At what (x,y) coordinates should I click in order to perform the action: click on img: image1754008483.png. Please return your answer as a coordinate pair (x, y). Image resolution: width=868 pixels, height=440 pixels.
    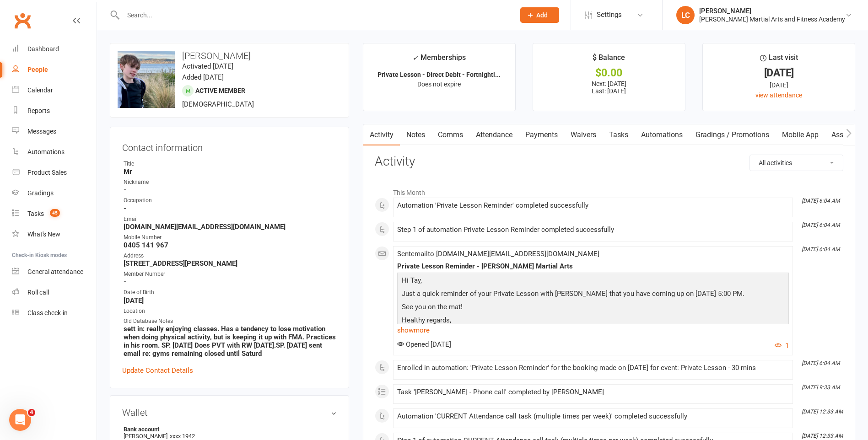
    Looking at the image, I should click on (146, 79).